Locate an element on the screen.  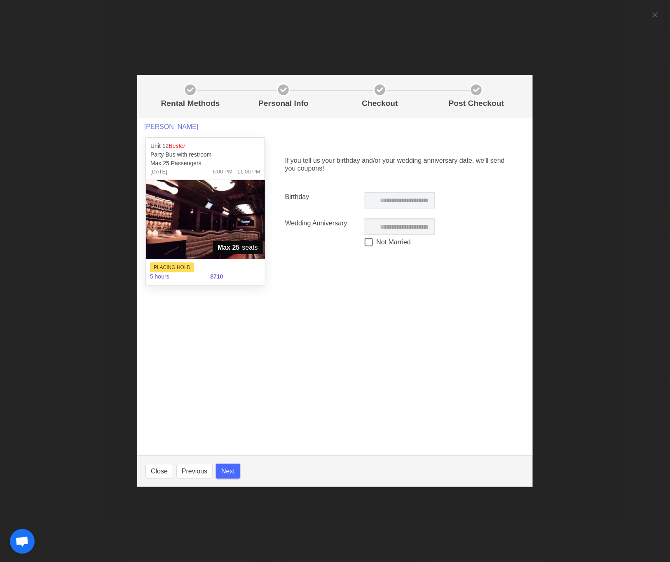
p: Post Checkout is located at coordinates (477, 103).